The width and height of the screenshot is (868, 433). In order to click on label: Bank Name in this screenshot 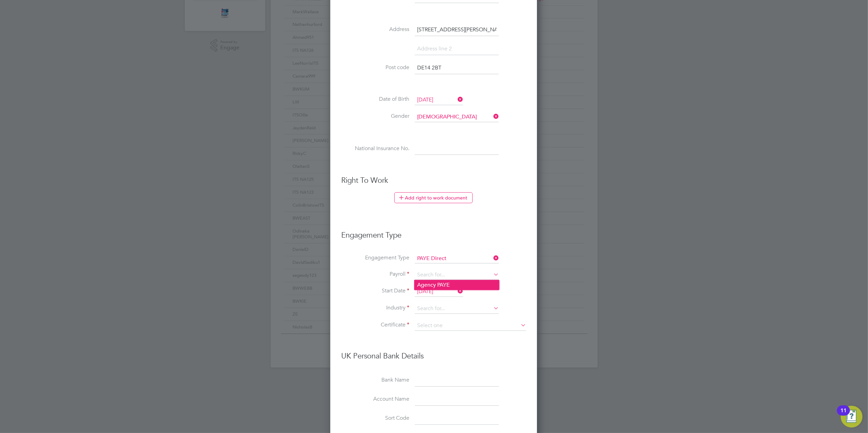, I will do `click(375, 380)`.